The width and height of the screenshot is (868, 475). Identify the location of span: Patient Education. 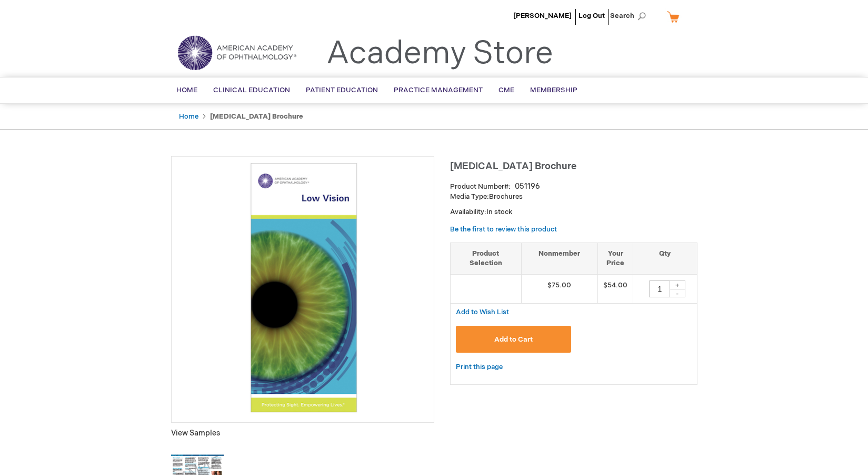
(341, 90).